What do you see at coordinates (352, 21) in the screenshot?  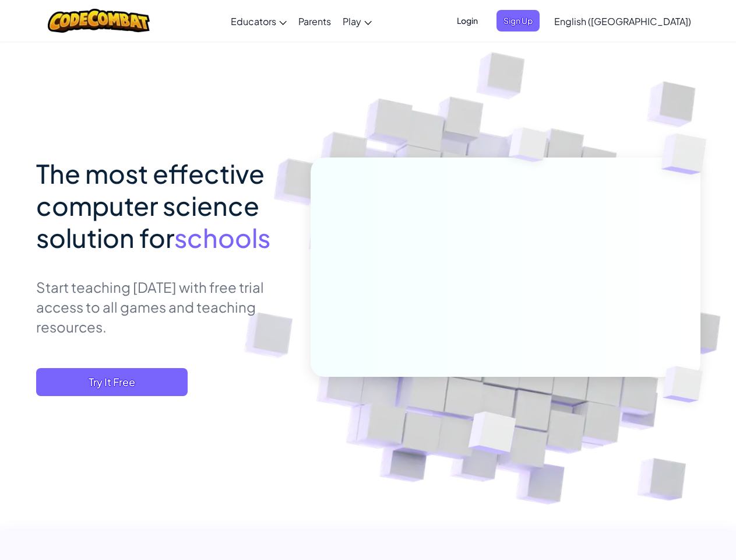 I see `span: Play` at bounding box center [352, 21].